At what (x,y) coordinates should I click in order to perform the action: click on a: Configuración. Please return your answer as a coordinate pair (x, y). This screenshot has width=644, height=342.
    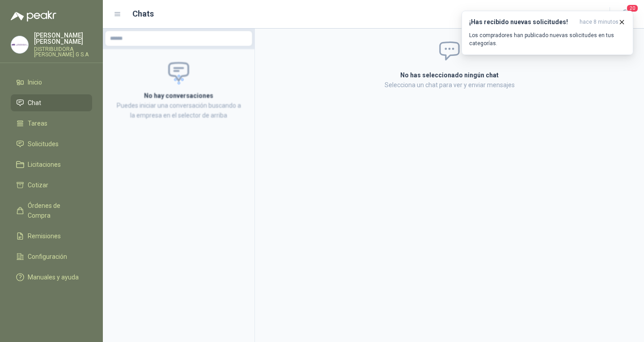
    Looking at the image, I should click on (51, 257).